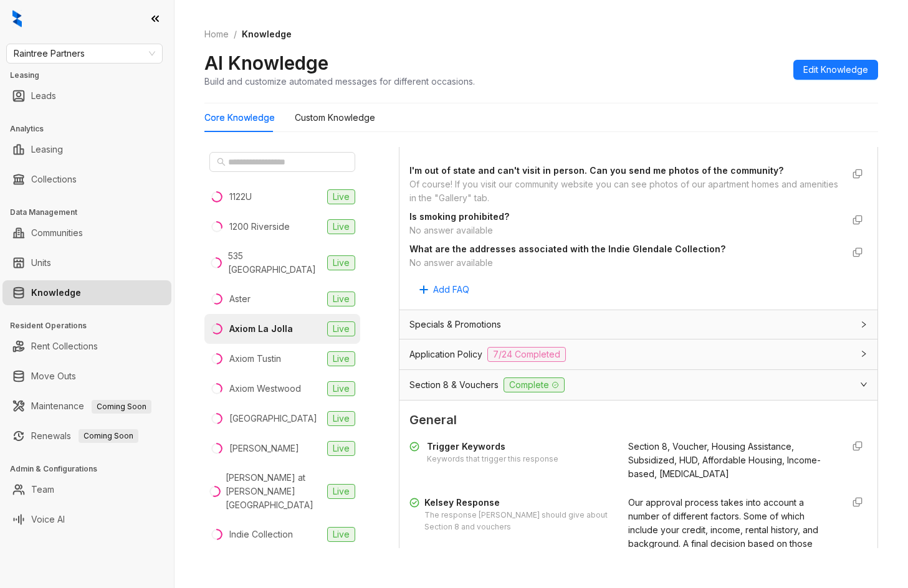  What do you see at coordinates (836, 69) in the screenshot?
I see `button: Edit Knowledge` at bounding box center [836, 69].